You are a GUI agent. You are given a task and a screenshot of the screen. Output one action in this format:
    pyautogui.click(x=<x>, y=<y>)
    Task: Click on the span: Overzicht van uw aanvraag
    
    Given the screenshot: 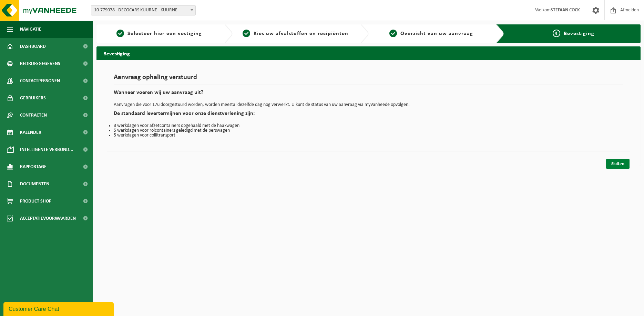 What is the action you would take?
    pyautogui.click(x=437, y=34)
    